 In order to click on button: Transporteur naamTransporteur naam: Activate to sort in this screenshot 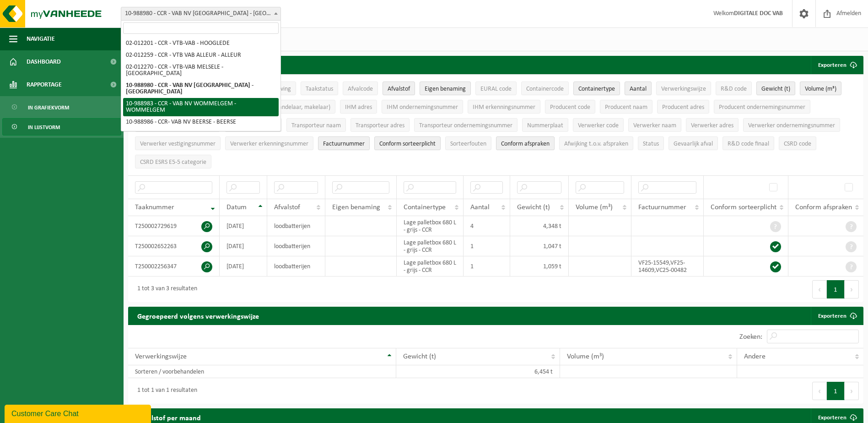, I will do `click(316, 125)`.